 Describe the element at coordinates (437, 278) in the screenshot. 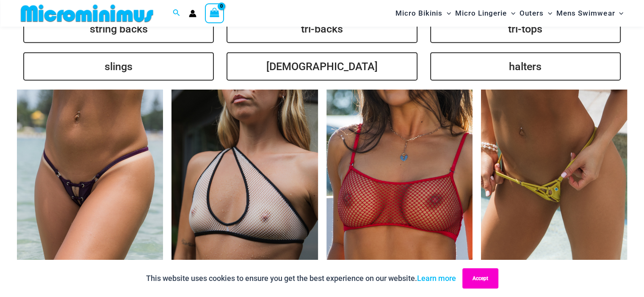

I see `a: Learn more` at that location.